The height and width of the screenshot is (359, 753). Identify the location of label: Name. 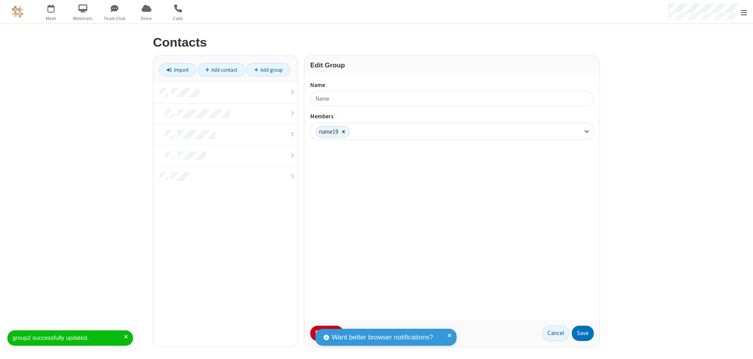
(452, 85).